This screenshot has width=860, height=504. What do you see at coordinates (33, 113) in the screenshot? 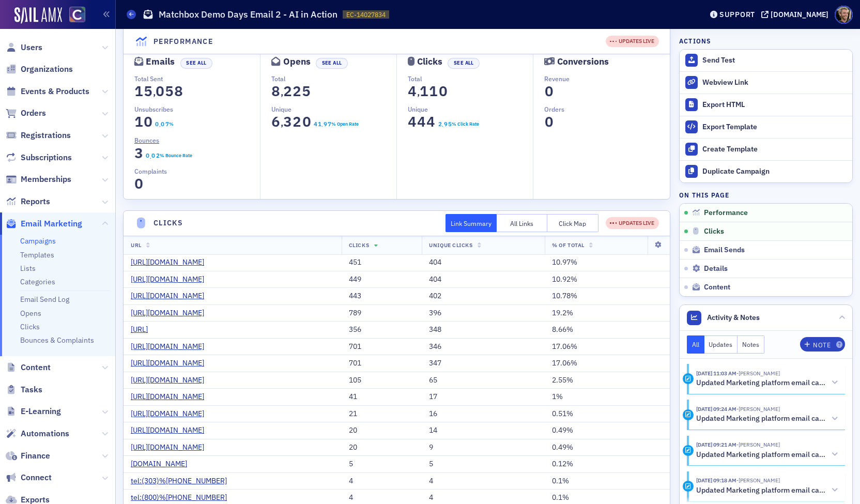
I see `span: Orders` at bounding box center [33, 113].